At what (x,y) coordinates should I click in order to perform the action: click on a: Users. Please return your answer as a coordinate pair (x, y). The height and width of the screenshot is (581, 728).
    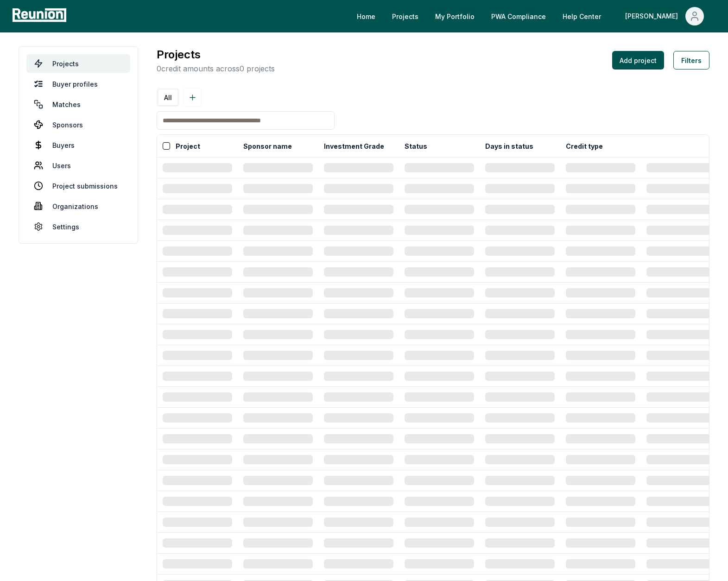
    Looking at the image, I should click on (79, 165).